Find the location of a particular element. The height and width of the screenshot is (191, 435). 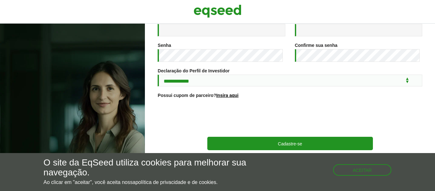

button: Aceitar is located at coordinates (362, 170).